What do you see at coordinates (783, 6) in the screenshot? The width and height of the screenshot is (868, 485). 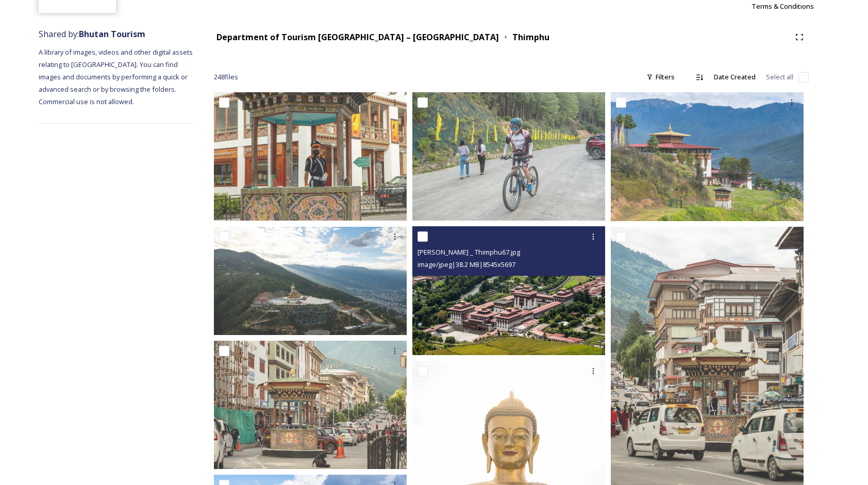 I see `span: Terms & Conditions` at bounding box center [783, 6].